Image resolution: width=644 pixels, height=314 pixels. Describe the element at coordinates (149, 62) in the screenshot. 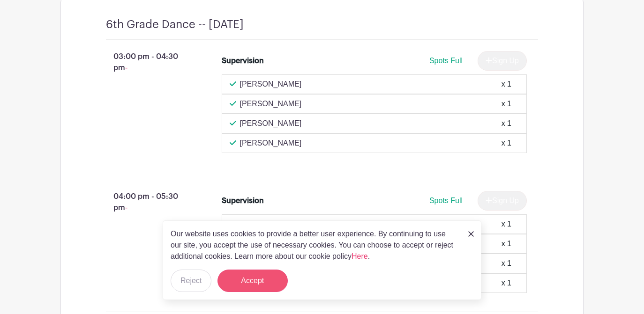

I see `p: 03:00 pm - 04:30 pm` at that location.